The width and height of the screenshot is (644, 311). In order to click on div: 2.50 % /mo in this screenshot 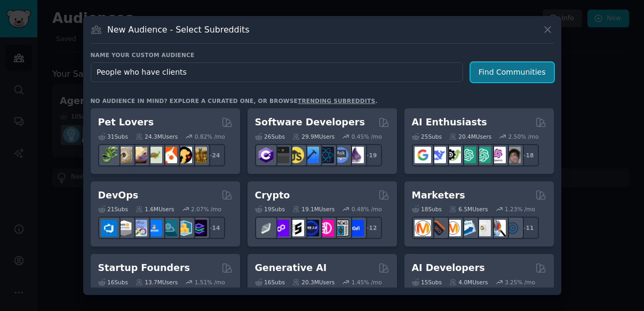, I will do `click(523, 136)`.